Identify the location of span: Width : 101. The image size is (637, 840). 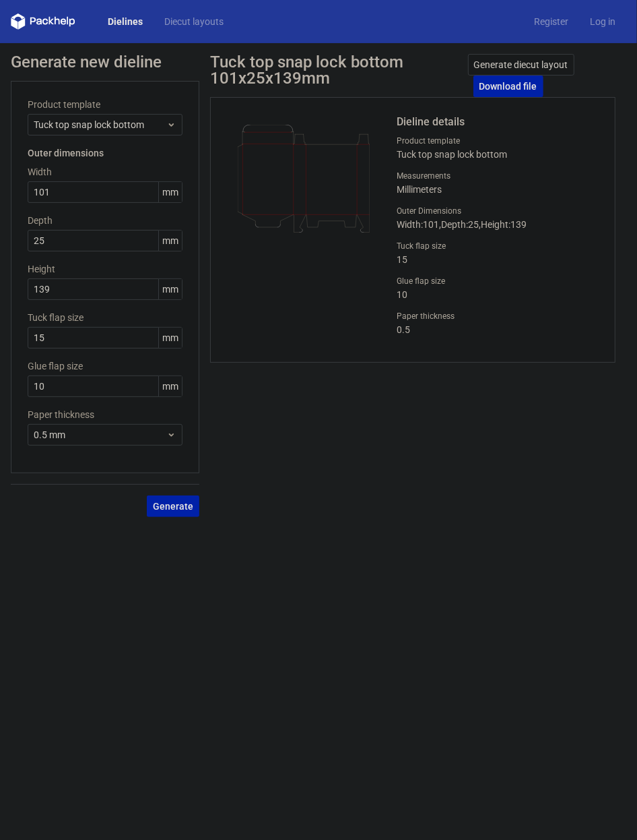
(418, 224).